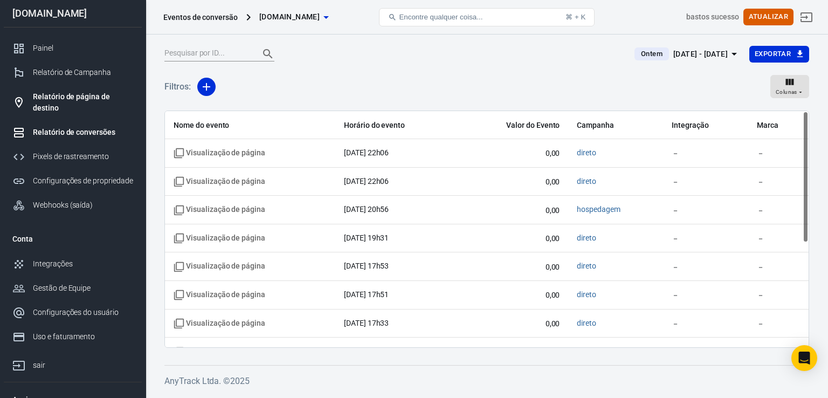 The height and width of the screenshot is (398, 828). Describe the element at coordinates (73, 132) in the screenshot. I see `a: Relatório de conversões` at that location.